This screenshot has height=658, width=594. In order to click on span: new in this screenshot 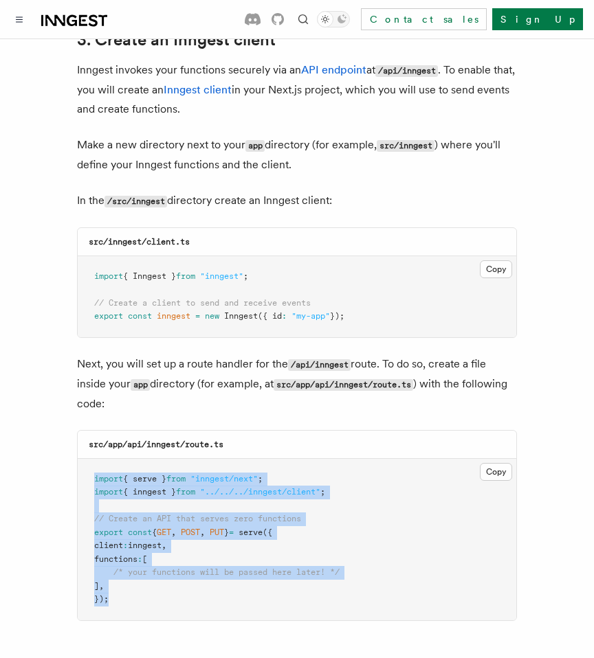, I will do `click(212, 316)`.